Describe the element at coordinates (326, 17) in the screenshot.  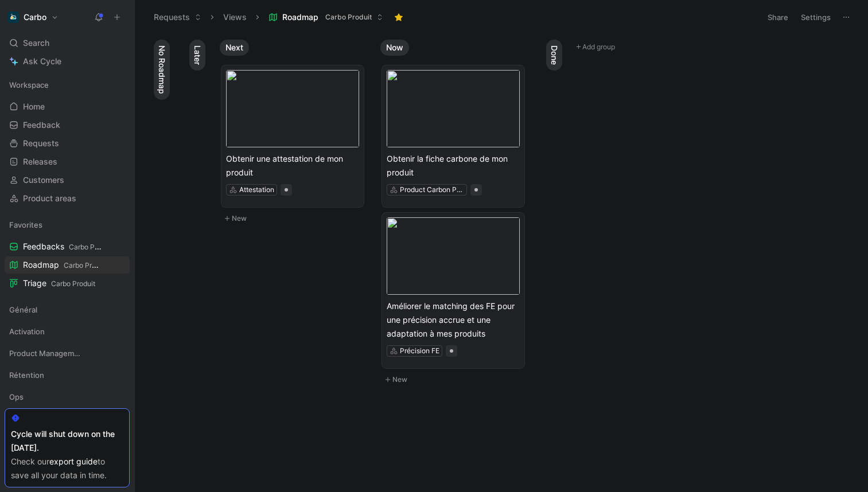
I see `button: RoadmapCarbo Produit` at that location.